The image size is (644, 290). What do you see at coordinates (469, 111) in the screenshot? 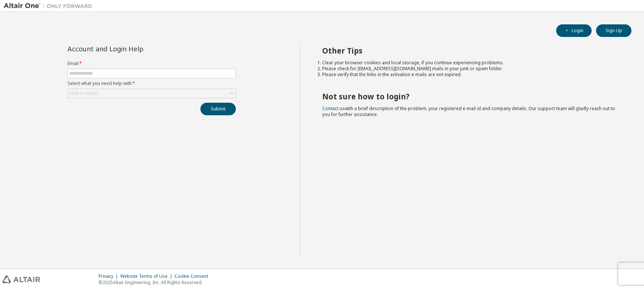
I see `span: with a brief description of the problem, your registered e-mail id and company details. Our suppo...` at bounding box center [469, 111].